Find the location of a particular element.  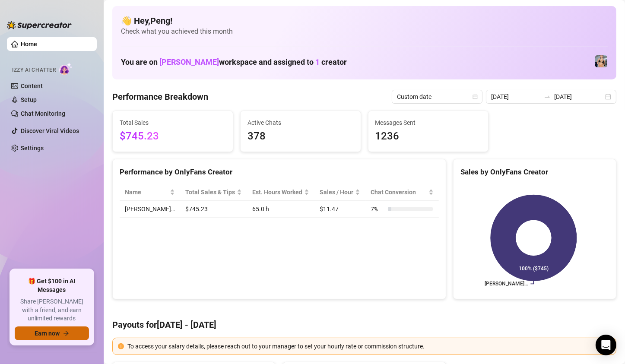

div: Open Intercom Messenger is located at coordinates (606, 345).